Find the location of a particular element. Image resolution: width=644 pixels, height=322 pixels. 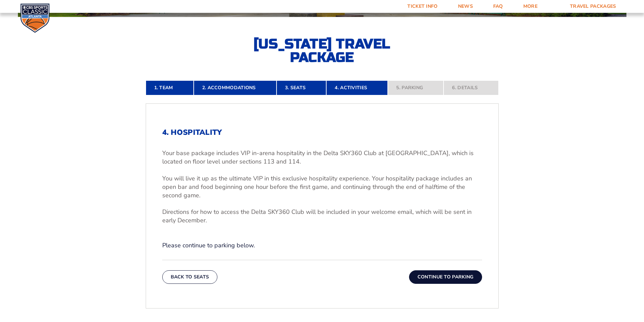

h2: 4. Hospitality is located at coordinates (322, 133).